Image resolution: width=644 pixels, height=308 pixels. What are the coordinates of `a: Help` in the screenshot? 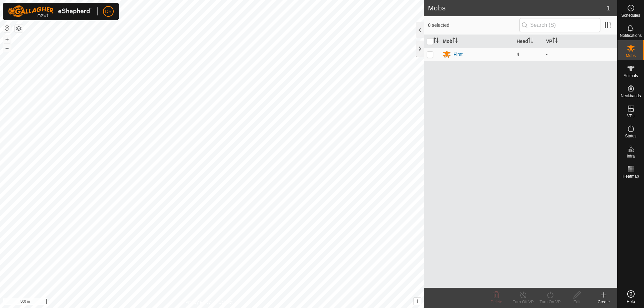 It's located at (630, 297).